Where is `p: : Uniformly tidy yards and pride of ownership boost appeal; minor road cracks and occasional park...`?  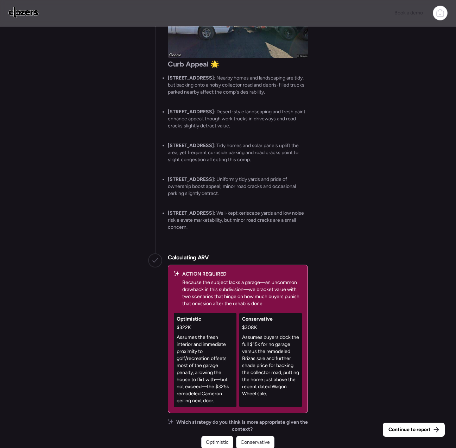
p: : Uniformly tidy yards and pride of ownership boost appeal; minor road cracks and occasional park... is located at coordinates (238, 187).